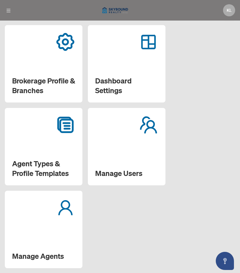  I want to click on h2: Agent Types & Profile Templates, so click(44, 169).